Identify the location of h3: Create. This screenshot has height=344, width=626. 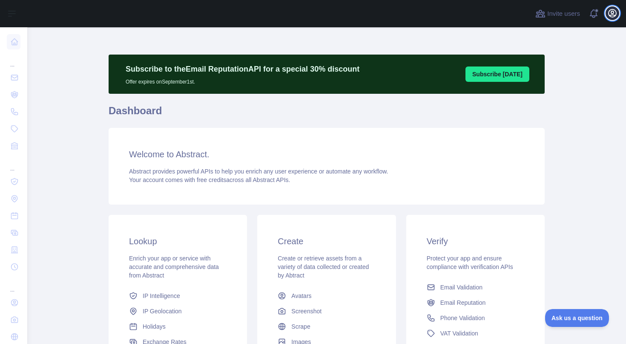
(326, 241).